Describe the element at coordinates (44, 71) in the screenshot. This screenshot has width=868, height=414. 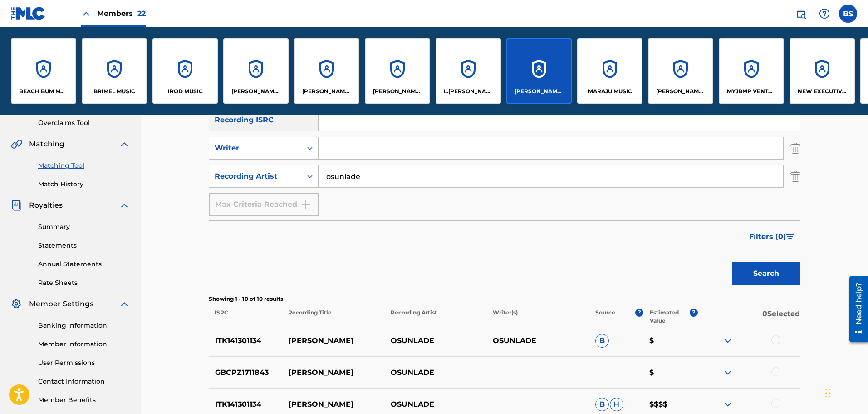
I see `a: AccountsBEACH BUM MUSIC` at that location.